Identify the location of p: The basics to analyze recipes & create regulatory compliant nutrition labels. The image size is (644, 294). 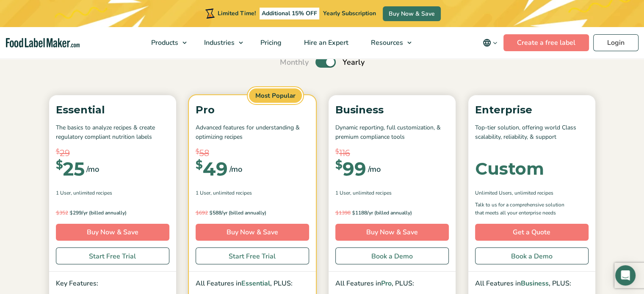
(112, 132).